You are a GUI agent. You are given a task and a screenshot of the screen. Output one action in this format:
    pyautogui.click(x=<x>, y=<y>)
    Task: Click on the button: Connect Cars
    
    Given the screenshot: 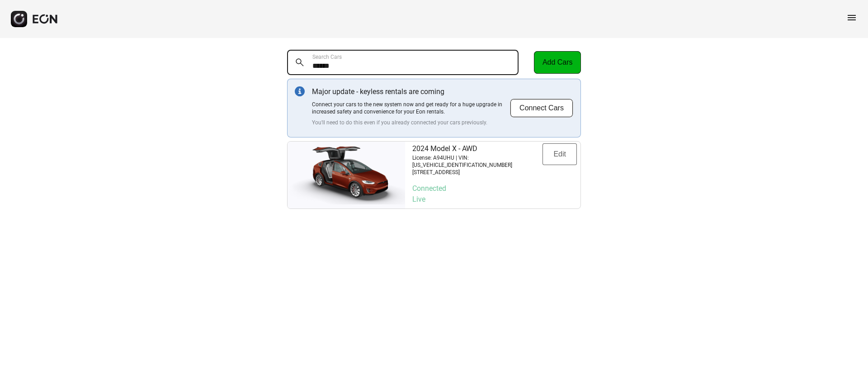 What is the action you would take?
    pyautogui.click(x=542, y=108)
    